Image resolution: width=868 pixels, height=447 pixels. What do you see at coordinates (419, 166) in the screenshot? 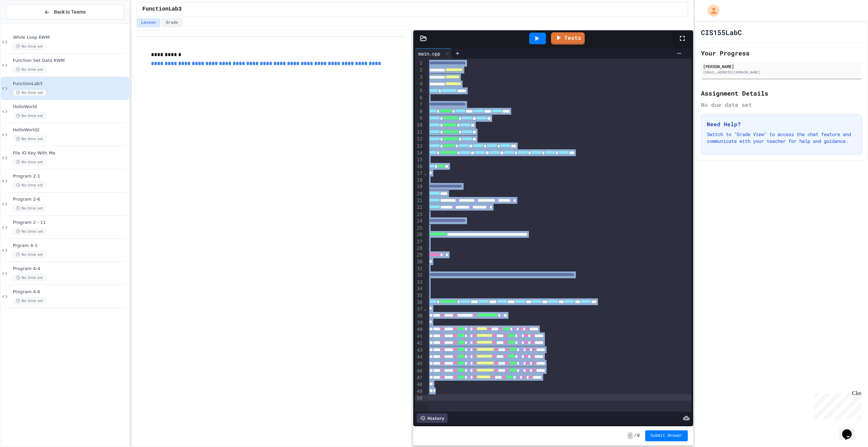
I see `div: 16` at bounding box center [419, 166].